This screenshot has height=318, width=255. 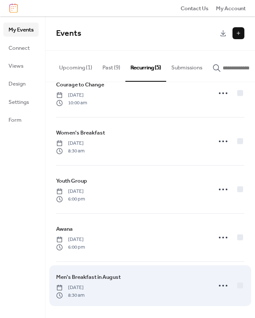 What do you see at coordinates (195, 8) in the screenshot?
I see `a: Contact Us` at bounding box center [195, 8].